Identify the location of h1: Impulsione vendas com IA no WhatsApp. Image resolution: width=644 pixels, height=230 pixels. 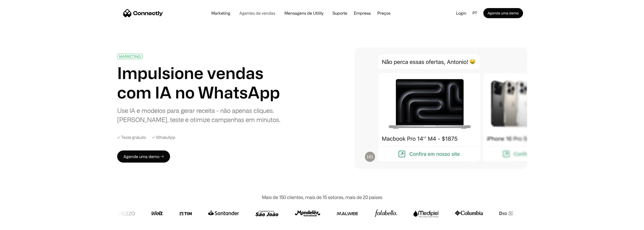
(206, 82).